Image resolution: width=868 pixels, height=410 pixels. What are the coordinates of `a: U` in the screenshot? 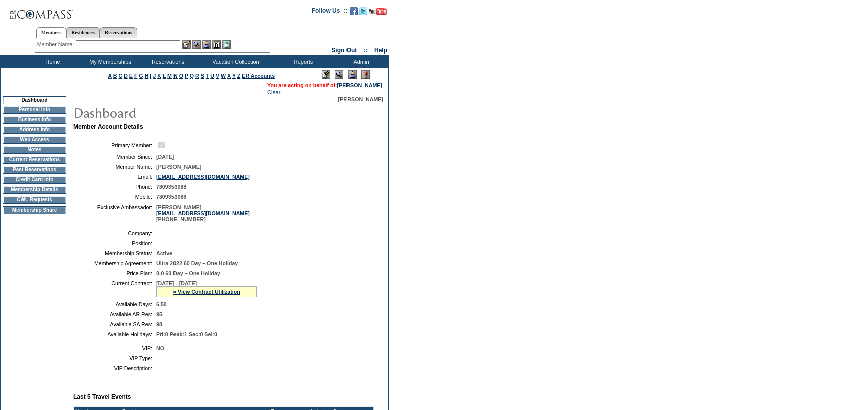 It's located at (212, 75).